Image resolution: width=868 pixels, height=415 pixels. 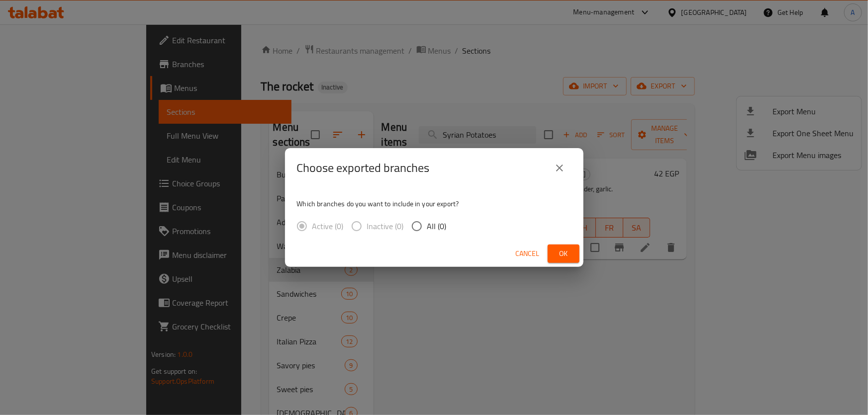 I want to click on span: Ok, so click(x=563, y=253).